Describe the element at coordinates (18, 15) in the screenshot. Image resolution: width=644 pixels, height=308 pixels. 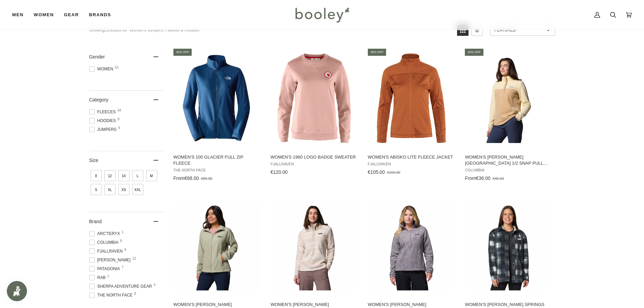
I see `span: Men` at that location.